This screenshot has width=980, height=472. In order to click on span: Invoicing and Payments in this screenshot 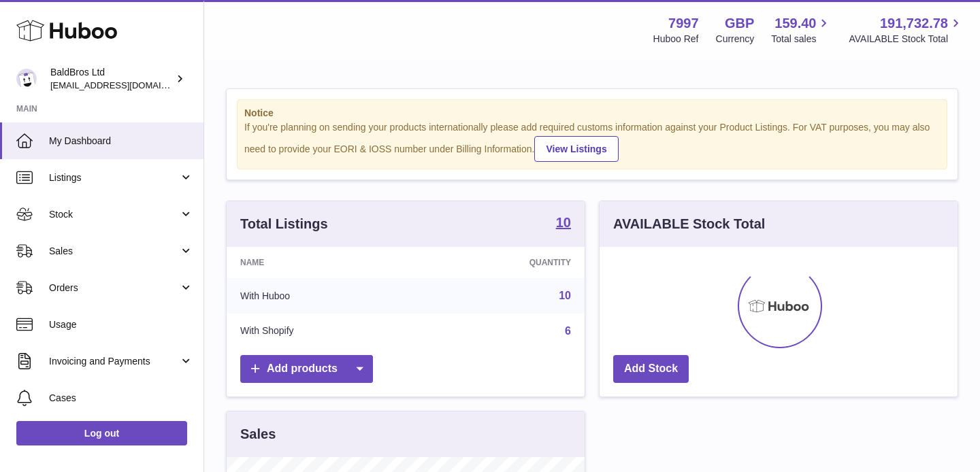, I will do `click(113, 361)`.